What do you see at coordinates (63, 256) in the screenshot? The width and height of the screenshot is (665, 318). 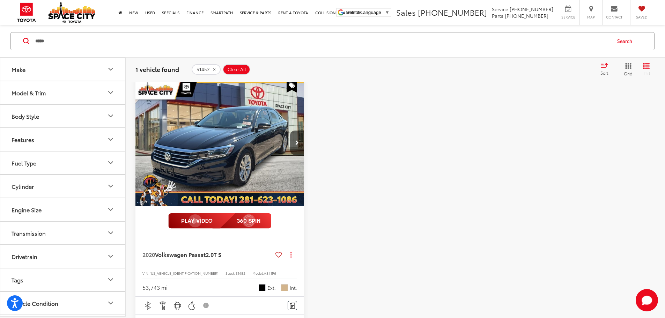 I see `button: DrivetrainDrivetrain` at bounding box center [63, 256].